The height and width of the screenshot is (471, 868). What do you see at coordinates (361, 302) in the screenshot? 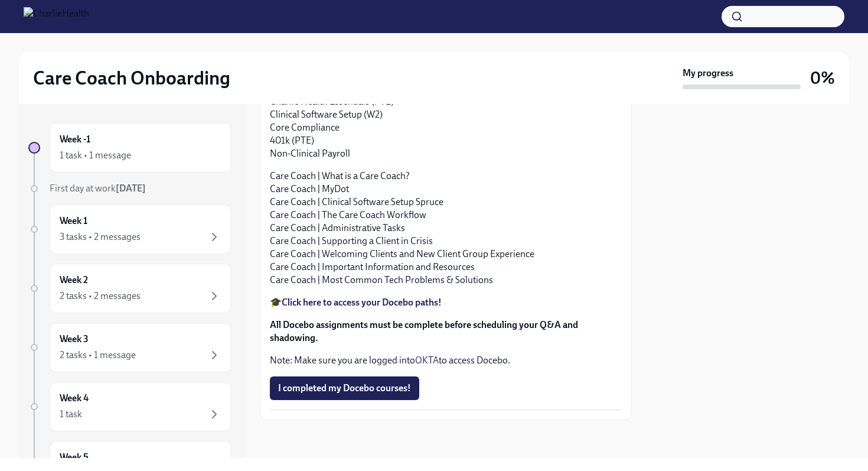
I see `a: Click here to access your Docebo paths!` at bounding box center [361, 302].